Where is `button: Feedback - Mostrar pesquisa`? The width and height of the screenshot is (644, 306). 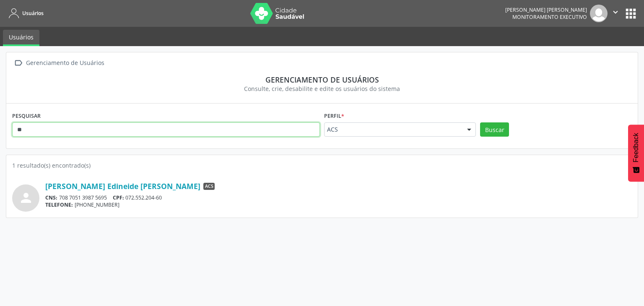 button: Feedback - Mostrar pesquisa is located at coordinates (636, 153).